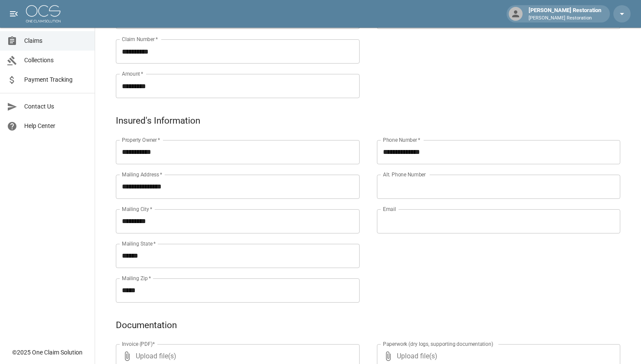 Image resolution: width=641 pixels, height=364 pixels. What do you see at coordinates (56, 106) in the screenshot?
I see `span: Contact Us` at bounding box center [56, 106].